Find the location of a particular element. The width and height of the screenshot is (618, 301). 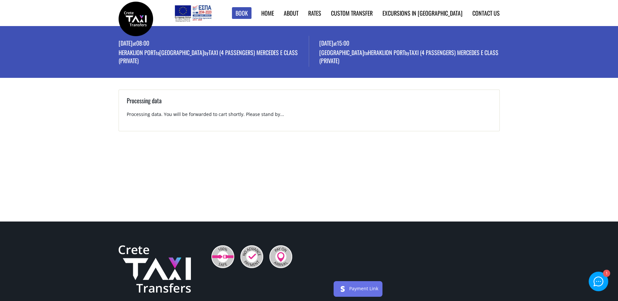

p: Processing data. You will be forwarded to cart shortly. Please stand by... is located at coordinates (309, 117).